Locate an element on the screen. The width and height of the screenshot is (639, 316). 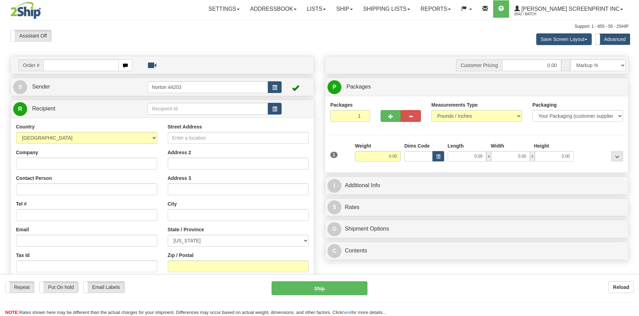
label: Assistant Off is located at coordinates (31, 36).